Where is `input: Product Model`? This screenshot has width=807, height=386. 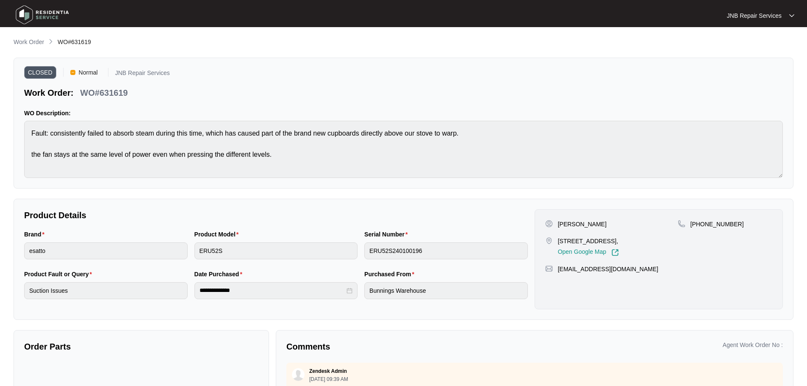
input: Product Model is located at coordinates (276, 251).